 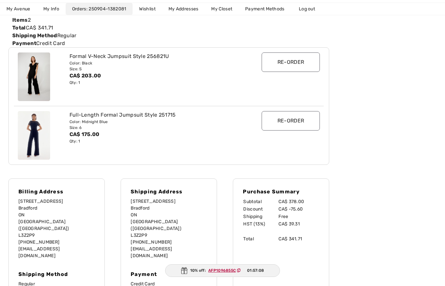 I want to click on td: Shipping, so click(x=261, y=216).